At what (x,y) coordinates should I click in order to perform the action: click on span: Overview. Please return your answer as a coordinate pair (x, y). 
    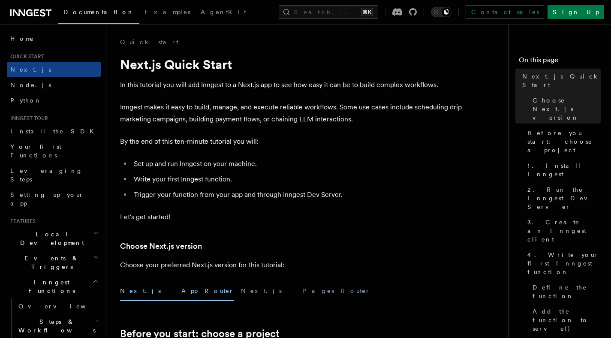
    Looking at the image, I should click on (63, 306).